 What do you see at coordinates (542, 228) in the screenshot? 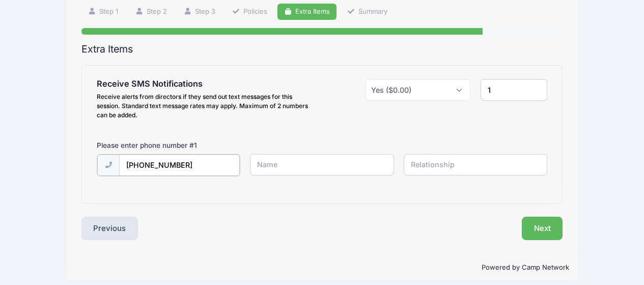
I see `button: Next` at bounding box center [542, 228].